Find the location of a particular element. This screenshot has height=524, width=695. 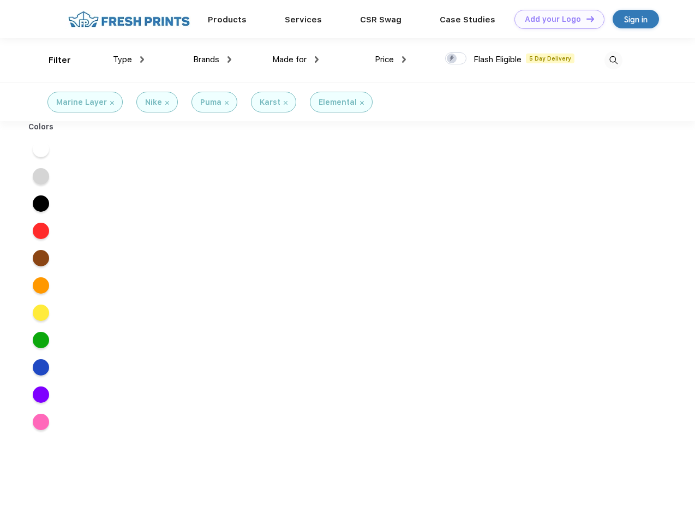

span: Type is located at coordinates (122, 59).